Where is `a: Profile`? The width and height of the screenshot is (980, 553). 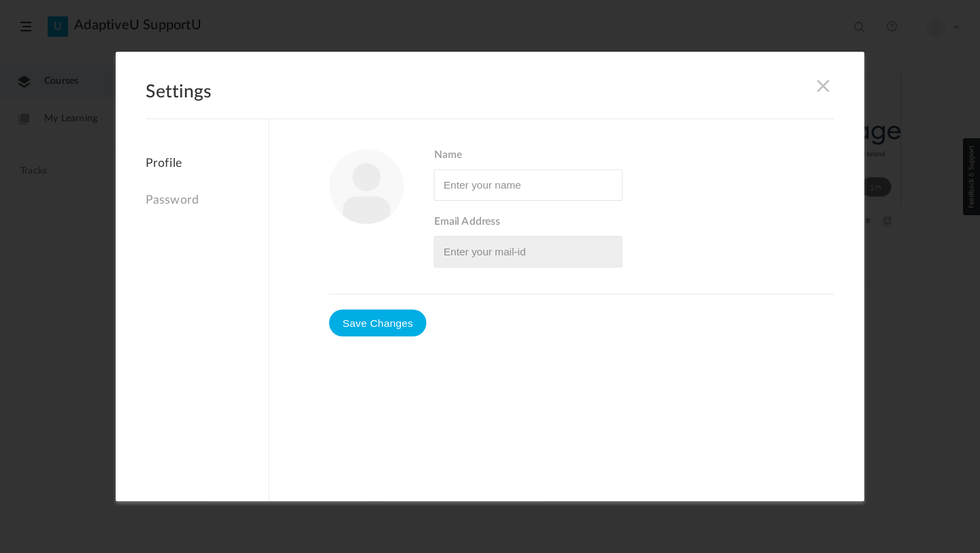 a: Profile is located at coordinates (207, 168).